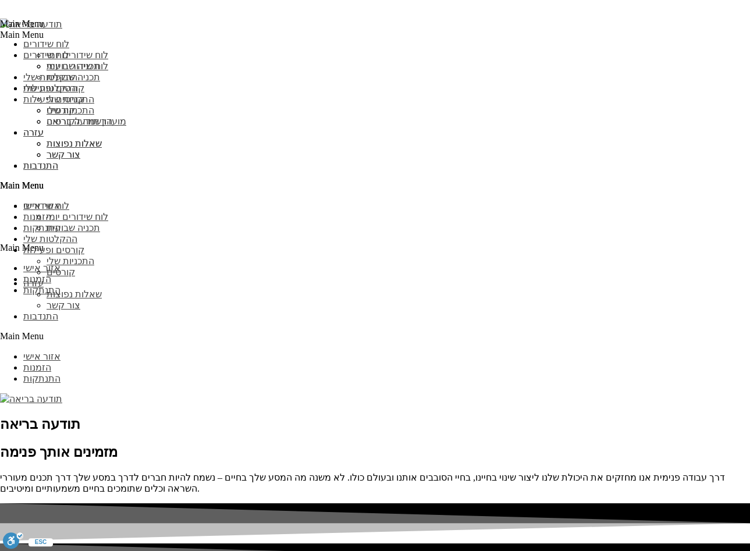  What do you see at coordinates (42, 356) in the screenshot?
I see `a: אזור אישי` at bounding box center [42, 356].